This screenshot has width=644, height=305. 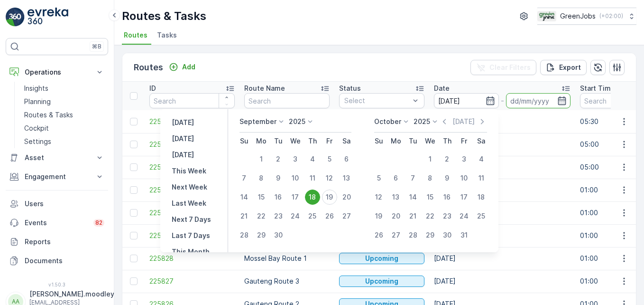 I want to click on img: logo_light-DOdMpM7g.png, so click(x=48, y=17).